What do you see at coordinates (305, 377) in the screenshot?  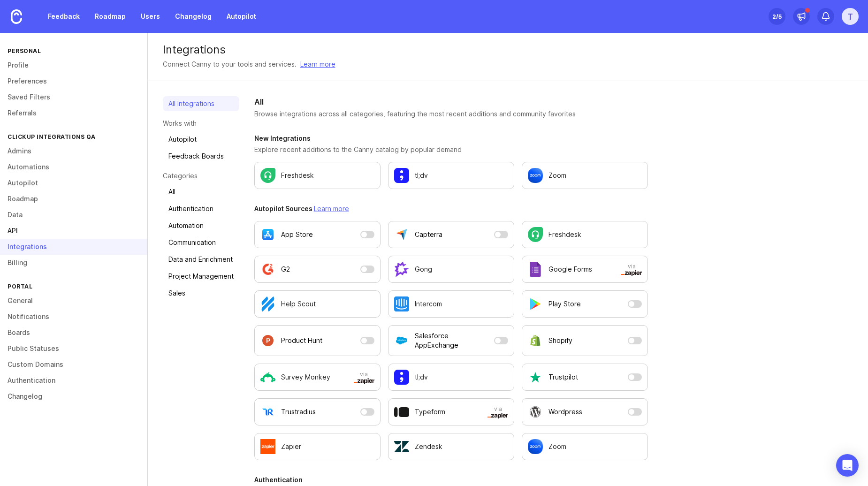 I see `p: Survey Monkey` at bounding box center [305, 377].